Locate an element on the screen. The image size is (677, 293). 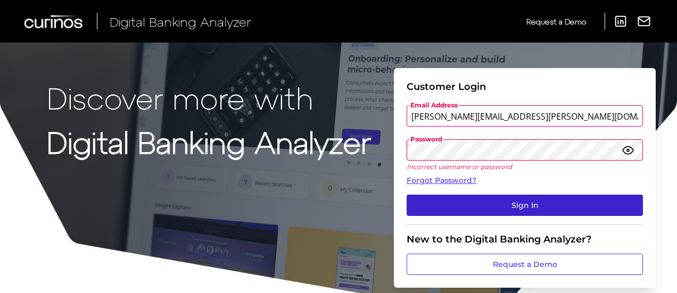
span: Digital Banking Analyzer is located at coordinates (181, 21).